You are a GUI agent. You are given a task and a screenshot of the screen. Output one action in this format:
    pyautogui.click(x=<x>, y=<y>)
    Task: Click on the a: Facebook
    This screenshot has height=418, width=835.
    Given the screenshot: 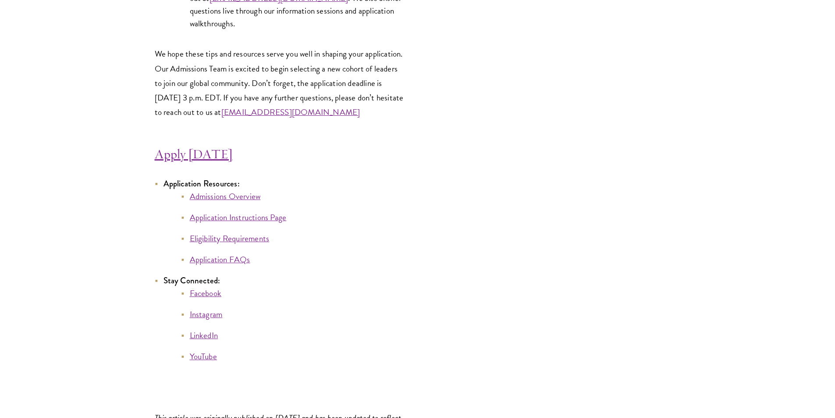 What is the action you would take?
    pyautogui.click(x=205, y=293)
    